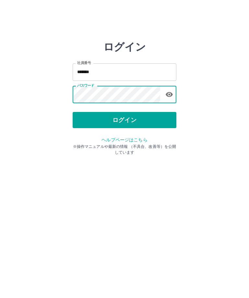  I want to click on button: ログイン, so click(124, 120).